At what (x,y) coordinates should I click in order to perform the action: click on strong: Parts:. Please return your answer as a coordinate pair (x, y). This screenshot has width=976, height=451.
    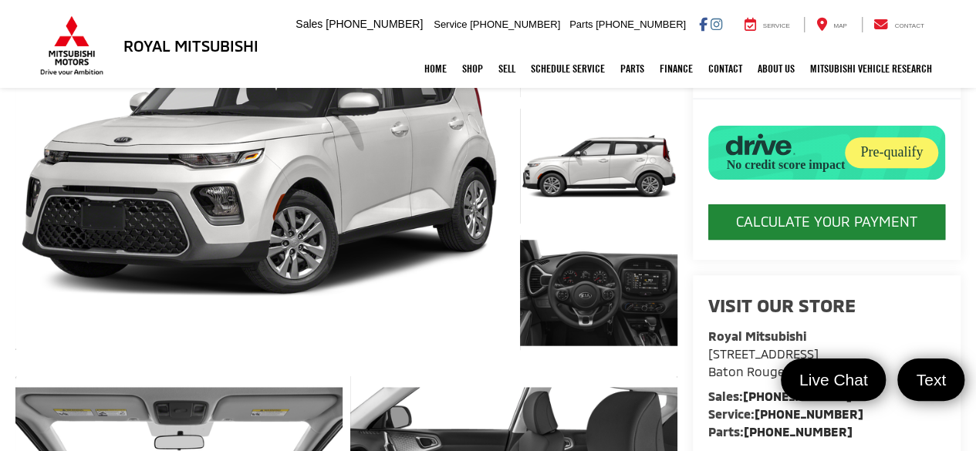
    Looking at the image, I should click on (780, 431).